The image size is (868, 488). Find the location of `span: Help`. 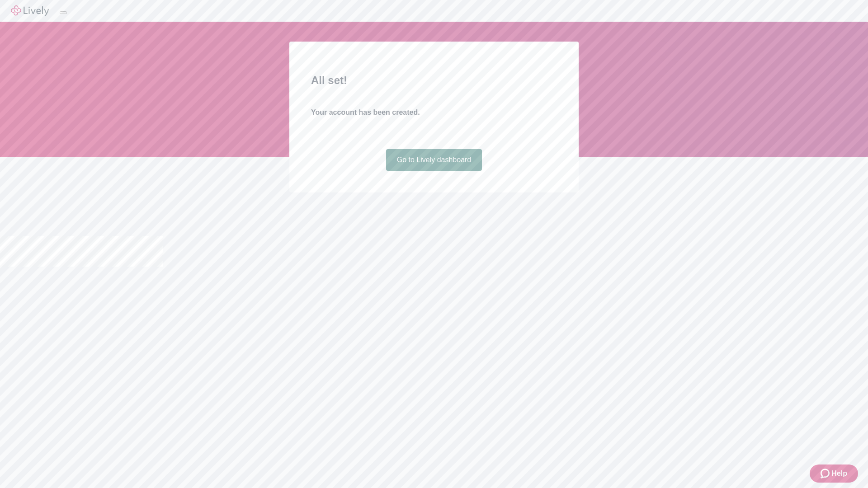

span: Help is located at coordinates (840, 474).